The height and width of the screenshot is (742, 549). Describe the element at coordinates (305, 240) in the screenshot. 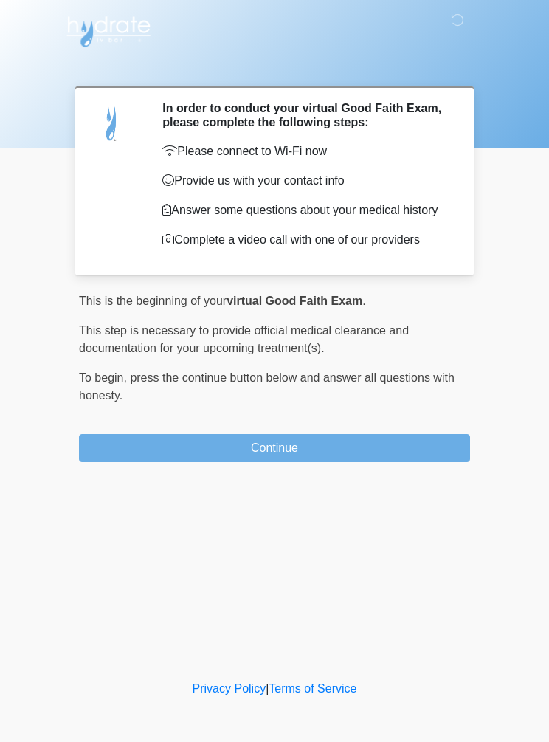

I see `p: Complete a video call with one of our providers` at that location.